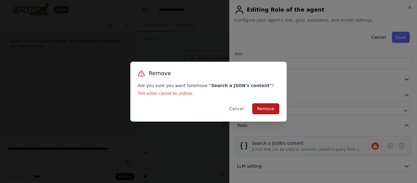 Image resolution: width=417 pixels, height=183 pixels. I want to click on p: This action cannot be undone., so click(209, 93).